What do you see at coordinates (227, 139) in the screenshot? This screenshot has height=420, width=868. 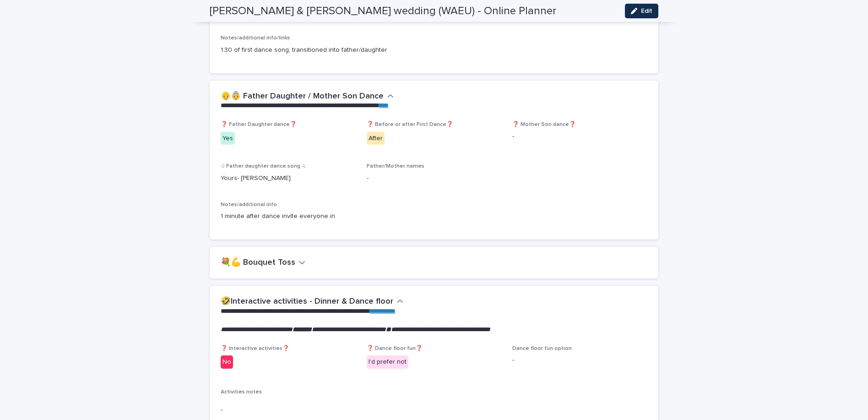 I see `div: Yes` at bounding box center [227, 139].